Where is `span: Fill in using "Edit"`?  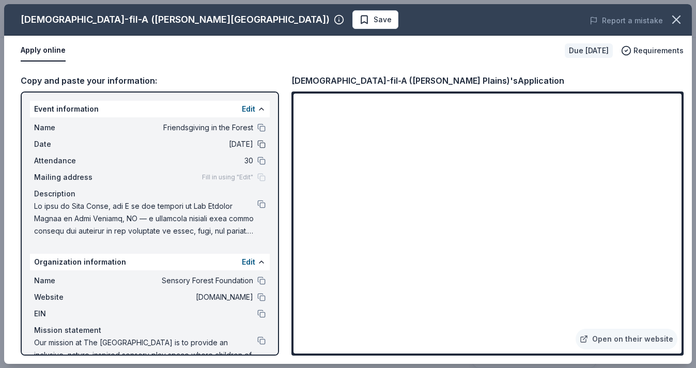
span: Fill in using "Edit" is located at coordinates (227, 177).